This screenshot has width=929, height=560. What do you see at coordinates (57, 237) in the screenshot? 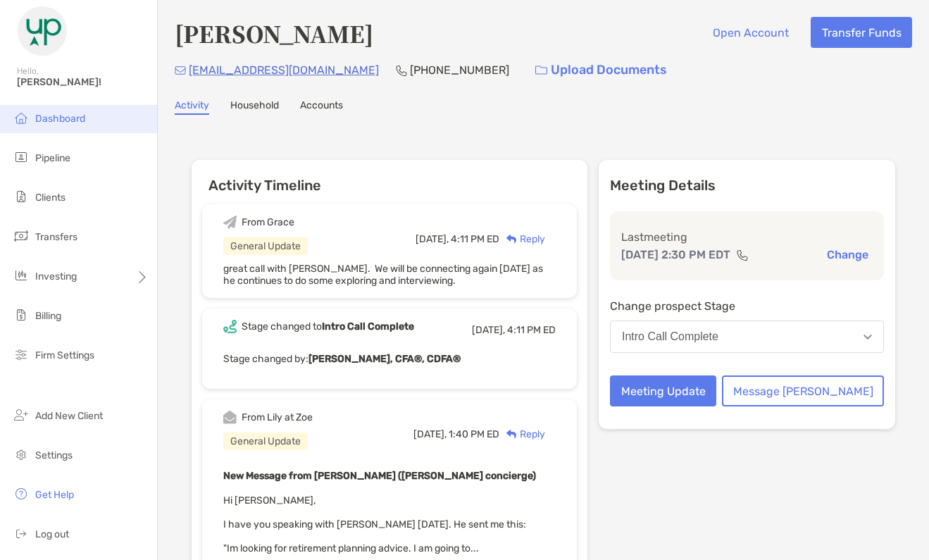
I see `span: Transfers` at bounding box center [57, 237].